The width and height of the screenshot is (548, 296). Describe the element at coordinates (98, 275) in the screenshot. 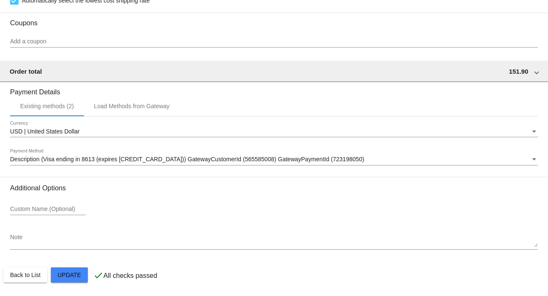

I see `mat-icon: check` at that location.